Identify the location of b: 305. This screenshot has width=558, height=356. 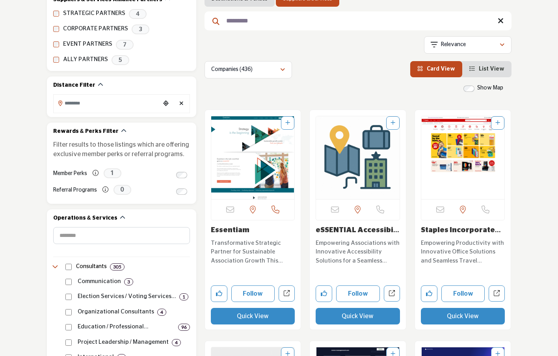
(117, 267).